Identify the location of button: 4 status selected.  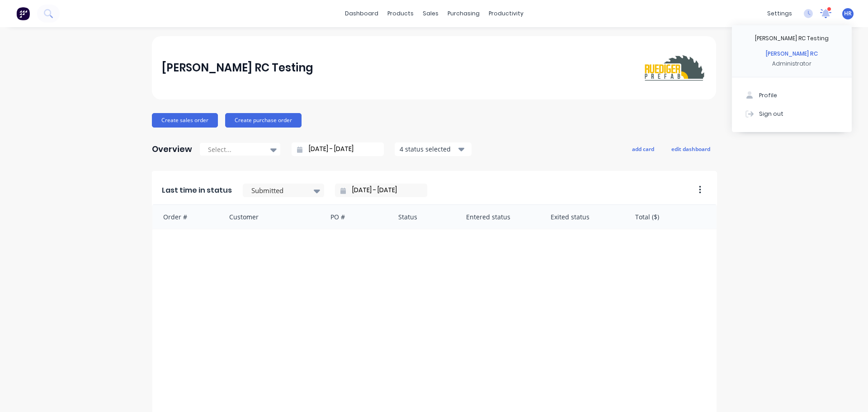
(433, 149).